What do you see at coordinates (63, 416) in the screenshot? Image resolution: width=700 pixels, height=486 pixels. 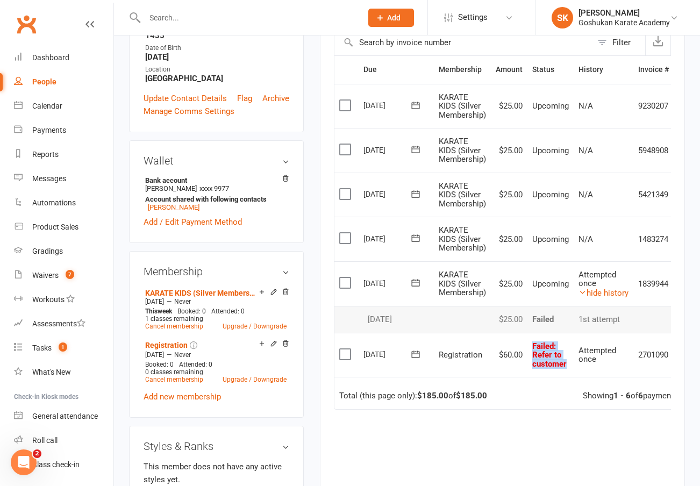 I see `a: General attendance kiosk mode` at bounding box center [63, 416].